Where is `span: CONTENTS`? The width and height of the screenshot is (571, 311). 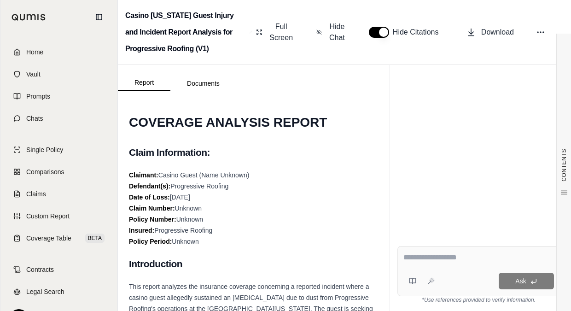 span: CONTENTS is located at coordinates (564, 165).